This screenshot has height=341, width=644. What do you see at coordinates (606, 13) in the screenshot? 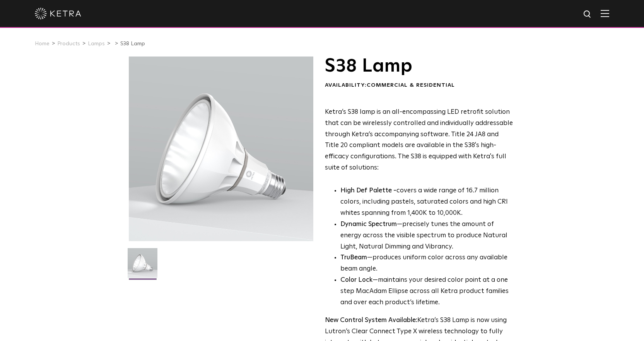
I see `img: Hamburger%20Nav.svg` at bounding box center [606, 13].